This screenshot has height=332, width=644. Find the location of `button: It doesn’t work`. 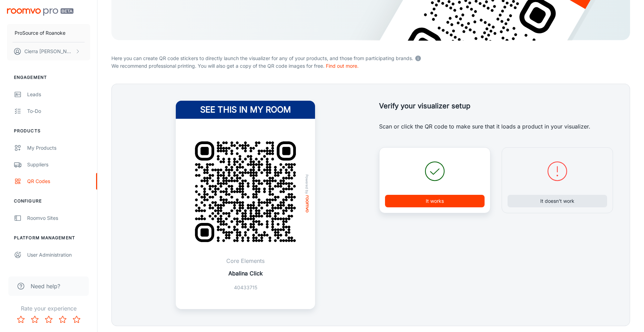

button: It doesn’t work is located at coordinates (557, 201).